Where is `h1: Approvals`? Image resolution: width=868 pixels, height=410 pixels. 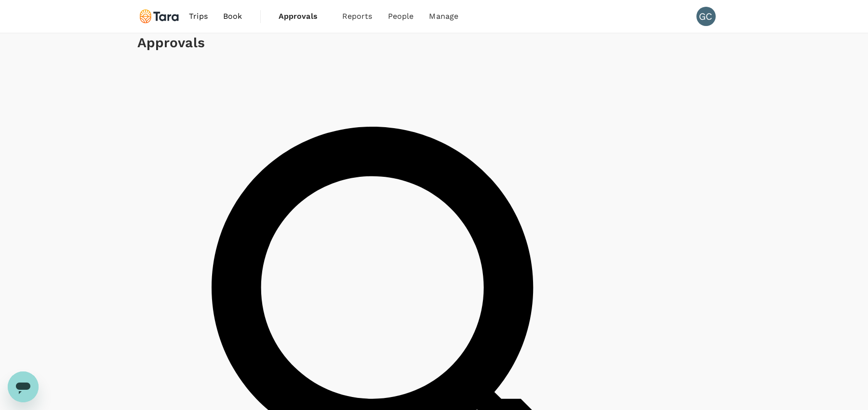
h1: Approvals is located at coordinates (434, 43).